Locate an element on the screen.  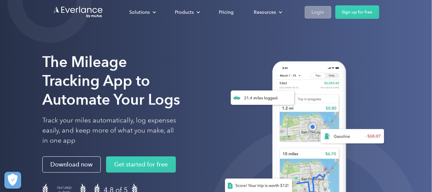
button: Cookies Settings is located at coordinates (13, 180).